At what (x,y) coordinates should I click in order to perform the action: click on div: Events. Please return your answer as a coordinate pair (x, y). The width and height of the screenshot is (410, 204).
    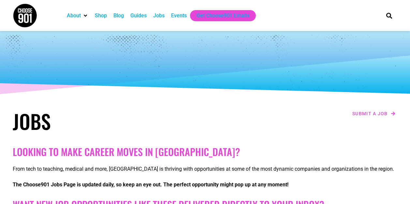
    Looking at the image, I should click on (179, 16).